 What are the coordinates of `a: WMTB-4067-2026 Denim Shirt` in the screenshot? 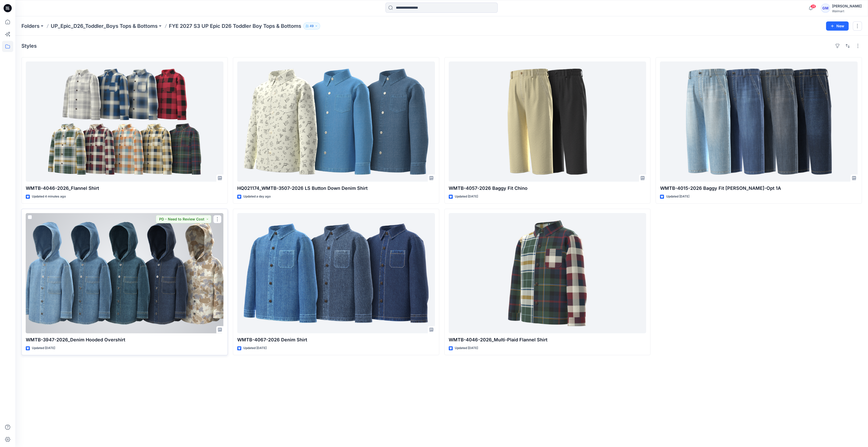 It's located at (336, 273).